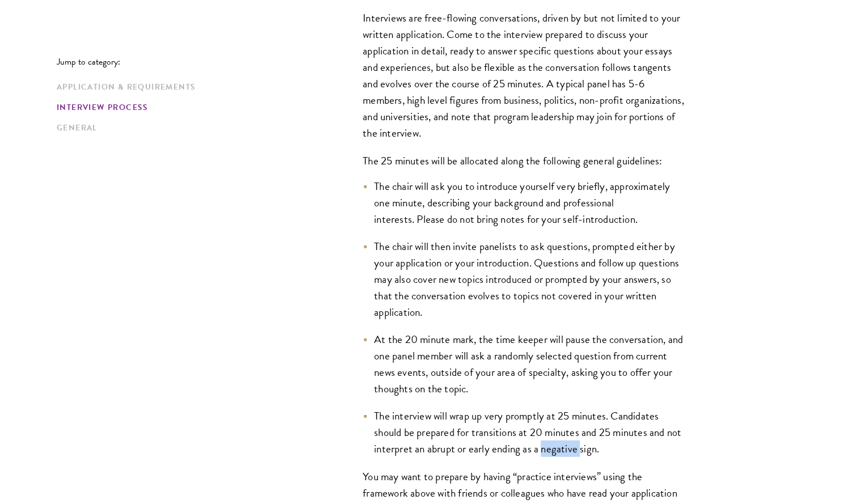 The height and width of the screenshot is (504, 862). Describe the element at coordinates (173, 107) in the screenshot. I see `a: Interview Process` at that location.